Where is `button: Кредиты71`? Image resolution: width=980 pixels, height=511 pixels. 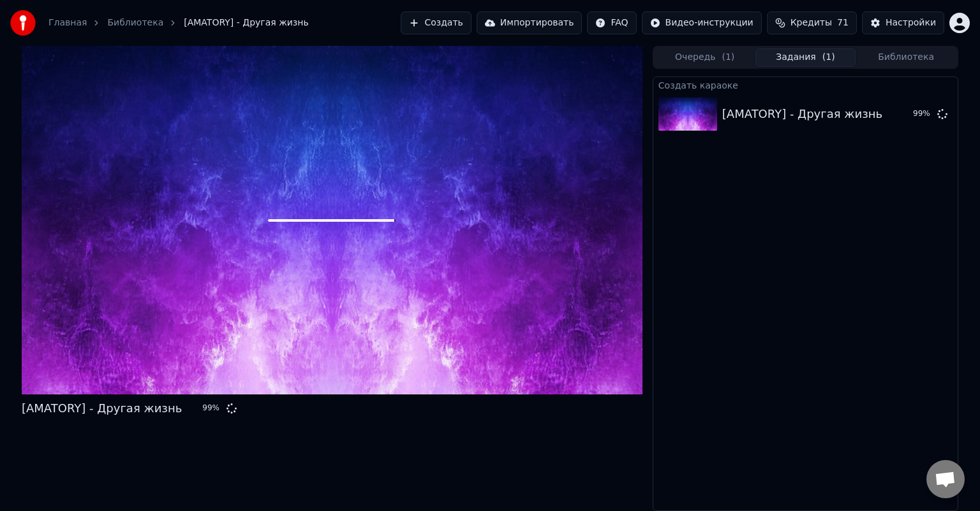
button: Кредиты71 is located at coordinates (811, 23).